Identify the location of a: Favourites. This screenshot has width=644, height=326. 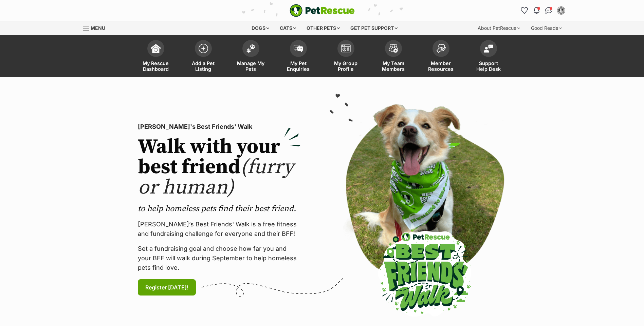
(525, 11).